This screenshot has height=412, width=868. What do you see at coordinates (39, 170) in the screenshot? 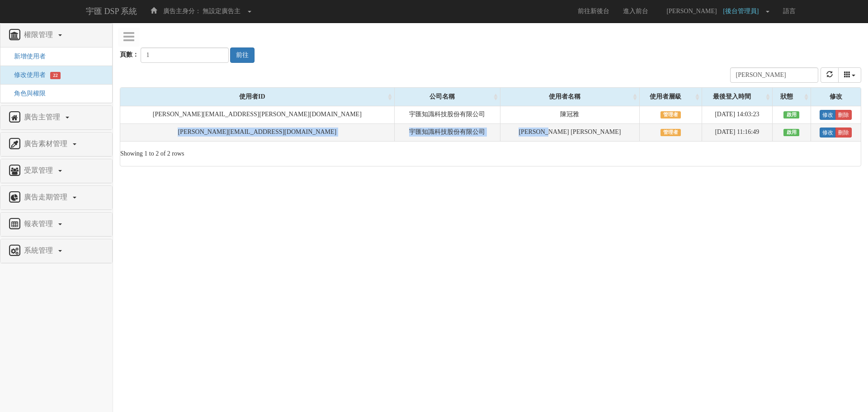
I see `span: 受眾管理` at bounding box center [39, 170].